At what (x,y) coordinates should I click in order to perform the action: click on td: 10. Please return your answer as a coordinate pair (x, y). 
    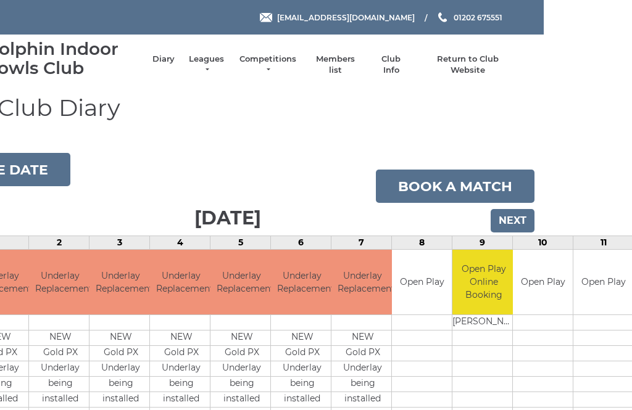
    Looking at the image, I should click on (543, 243).